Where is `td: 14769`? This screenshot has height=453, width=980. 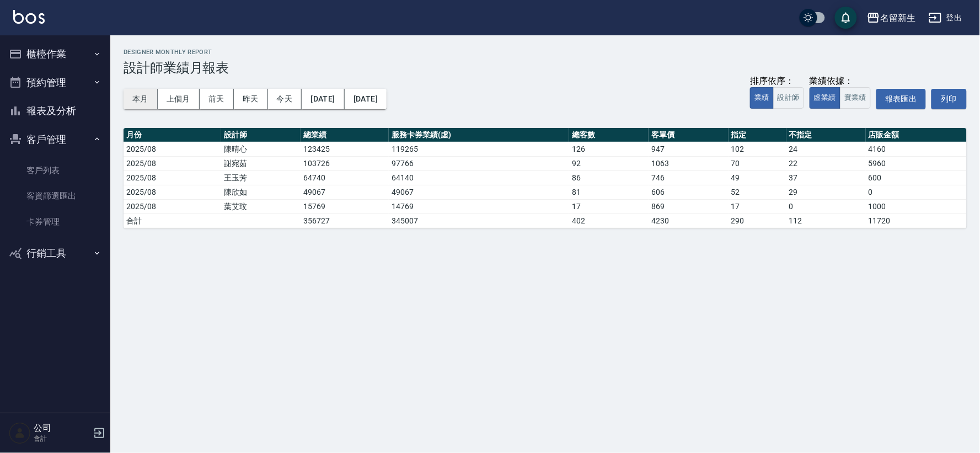 td: 14769 is located at coordinates (478, 206).